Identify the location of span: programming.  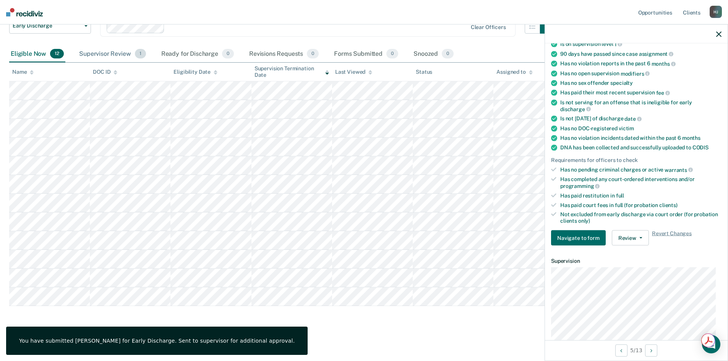
(580, 186).